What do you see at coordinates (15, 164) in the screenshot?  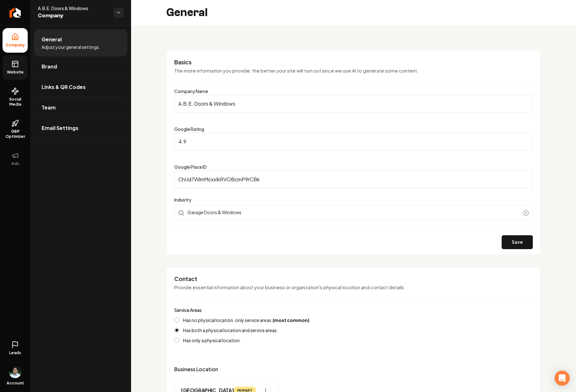 I see `span: Ads` at bounding box center [15, 164].